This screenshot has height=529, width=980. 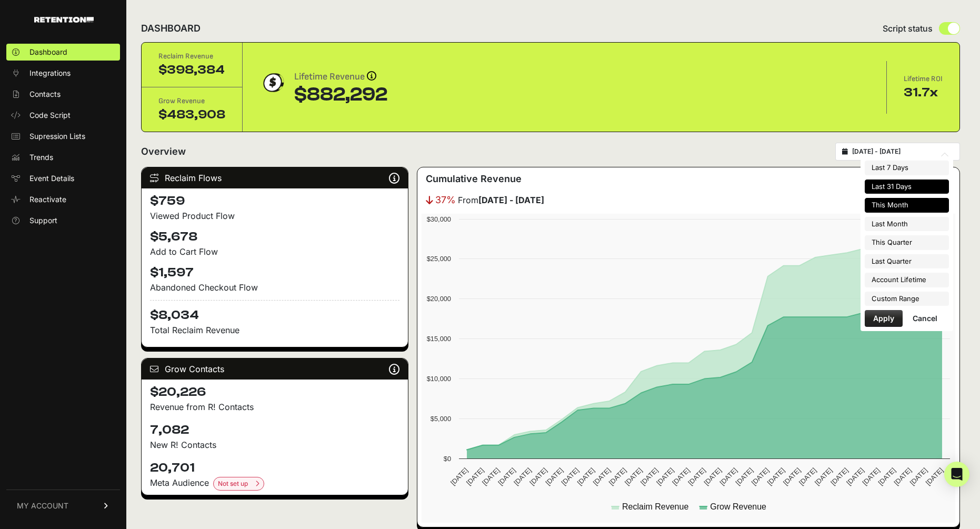 What do you see at coordinates (192, 114) in the screenshot?
I see `div: $483,908` at bounding box center [192, 114].